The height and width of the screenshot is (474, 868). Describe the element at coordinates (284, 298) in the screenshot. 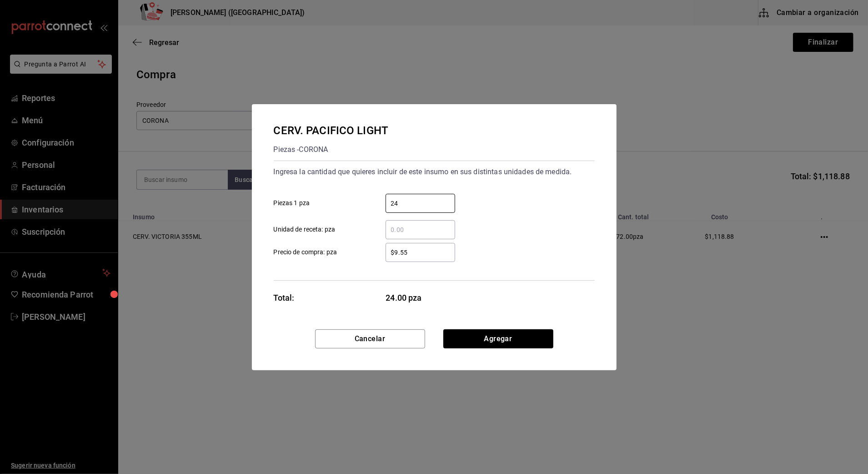

I see `div: Total:` at that location.